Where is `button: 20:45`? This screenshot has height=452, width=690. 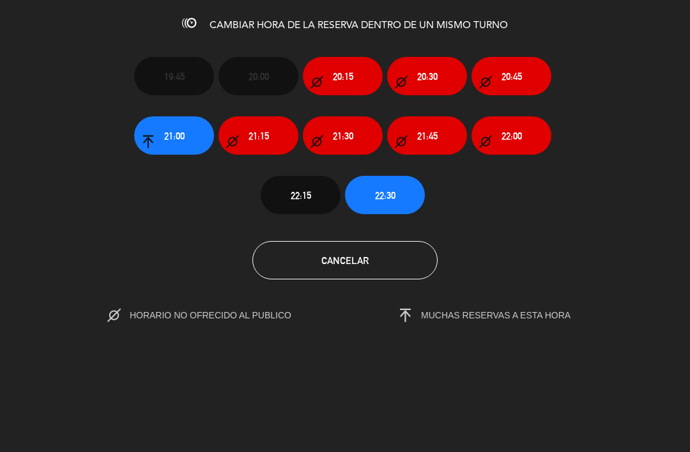 button: 20:45 is located at coordinates (511, 76).